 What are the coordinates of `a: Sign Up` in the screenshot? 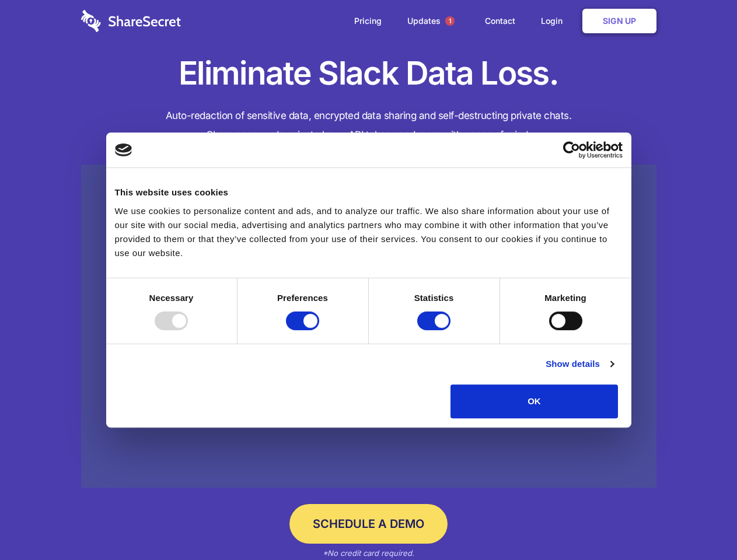 It's located at (619, 21).